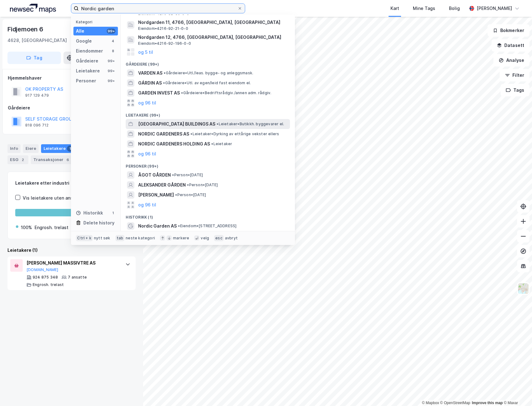 The height and width of the screenshot is (406, 532). What do you see at coordinates (14, 149) in the screenshot?
I see `div: Info` at bounding box center [14, 149].